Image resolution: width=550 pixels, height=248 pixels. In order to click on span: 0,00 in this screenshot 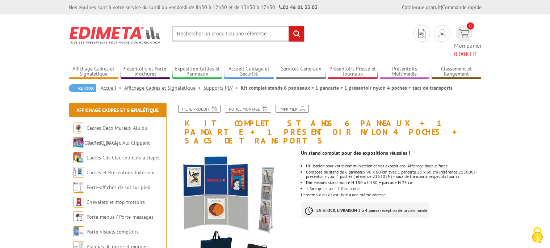, I will do `click(460, 54)`.